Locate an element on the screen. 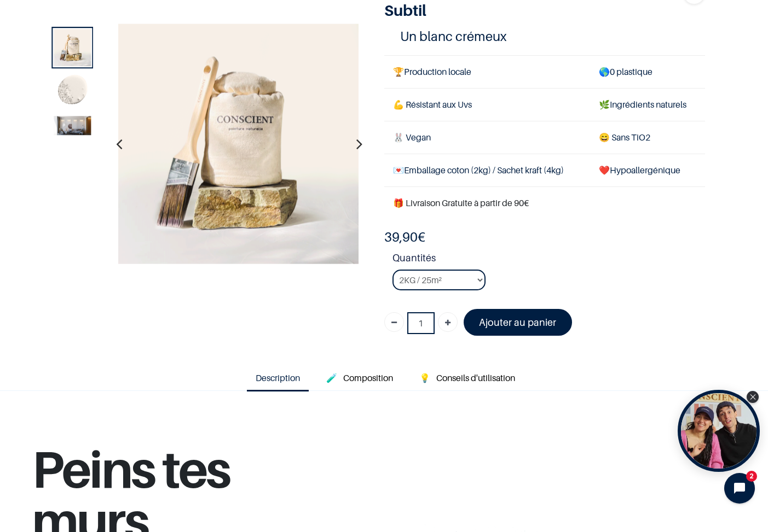  span: 😄 S is located at coordinates (607, 138).